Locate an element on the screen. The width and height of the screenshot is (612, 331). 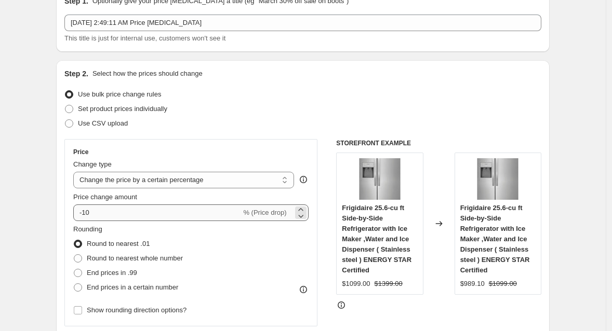
h3: Price is located at coordinates (81, 152).